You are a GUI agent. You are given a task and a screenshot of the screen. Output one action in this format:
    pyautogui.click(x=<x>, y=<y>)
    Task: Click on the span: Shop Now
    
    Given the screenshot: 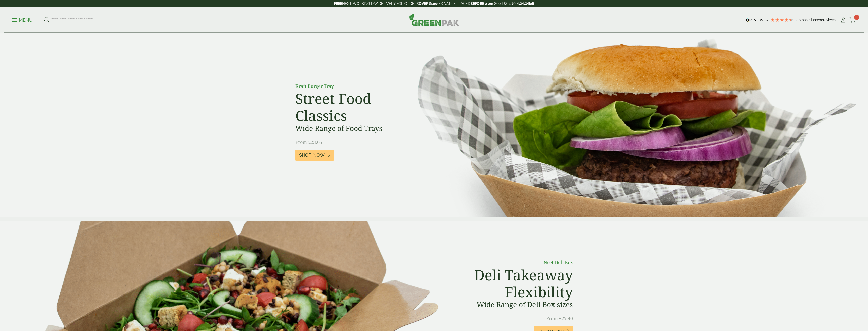 What is the action you would take?
    pyautogui.click(x=312, y=155)
    